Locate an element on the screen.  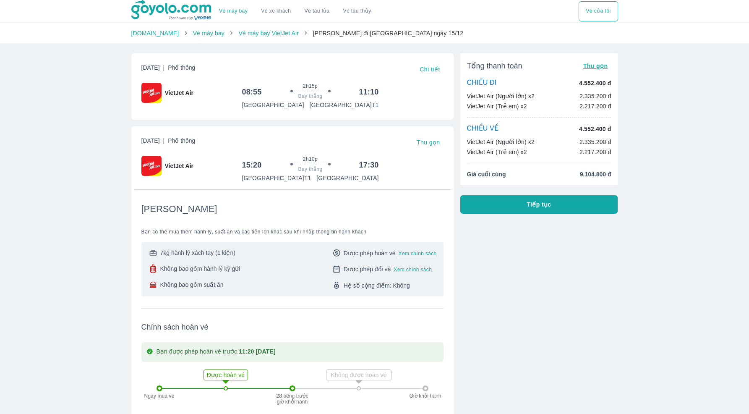
p: Bạn được phép hoàn vé trước is located at coordinates (216, 351).